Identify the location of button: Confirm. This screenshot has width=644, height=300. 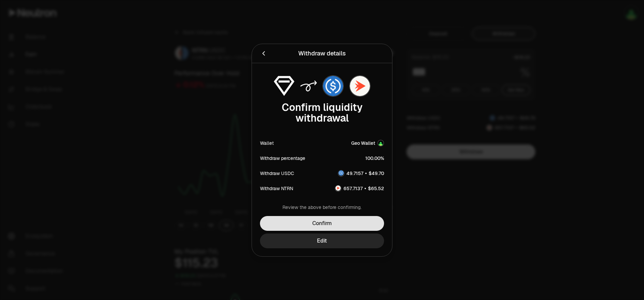
(322, 223).